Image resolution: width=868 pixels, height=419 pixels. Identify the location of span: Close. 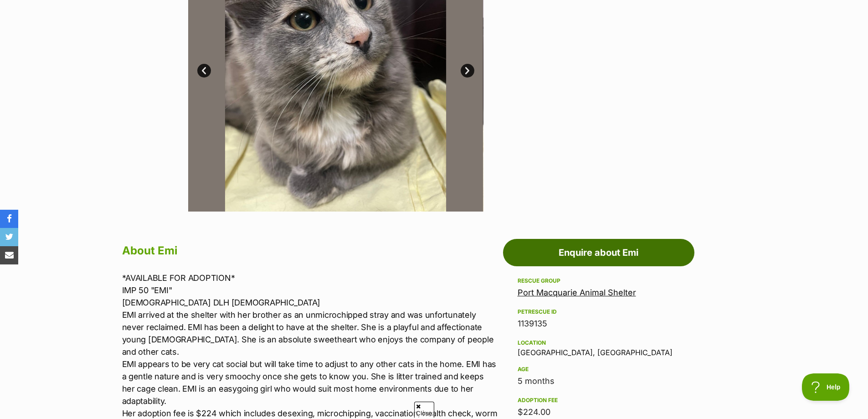
(424, 409).